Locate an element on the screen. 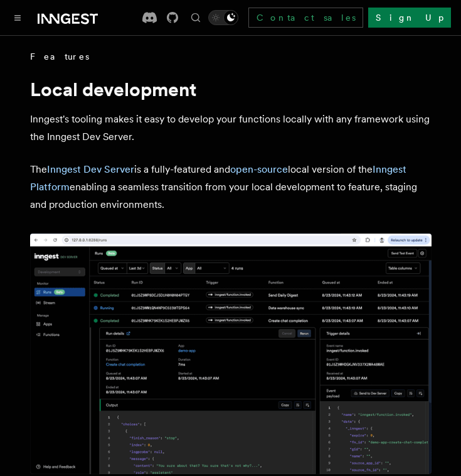  span: Features is located at coordinates (60, 57).